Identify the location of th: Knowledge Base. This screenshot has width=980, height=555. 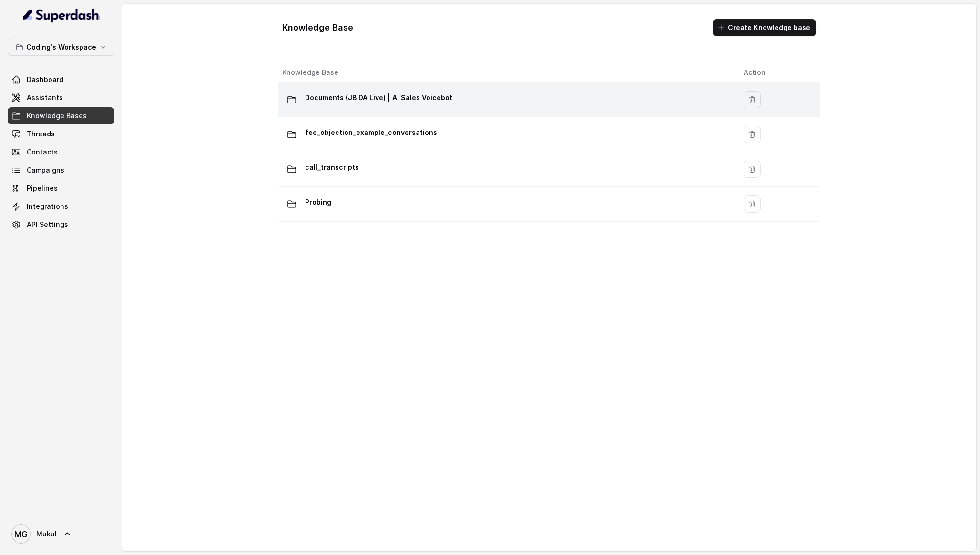
(508, 72).